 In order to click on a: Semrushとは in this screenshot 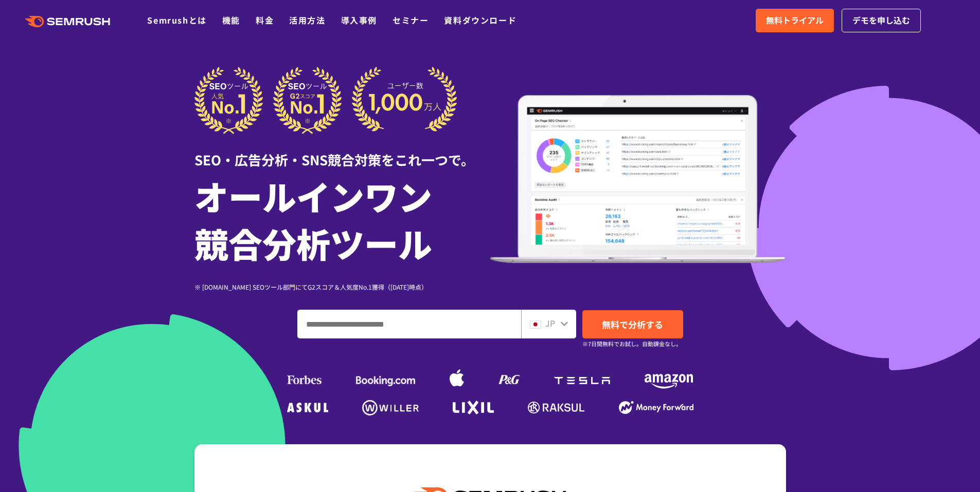, I will do `click(176, 20)`.